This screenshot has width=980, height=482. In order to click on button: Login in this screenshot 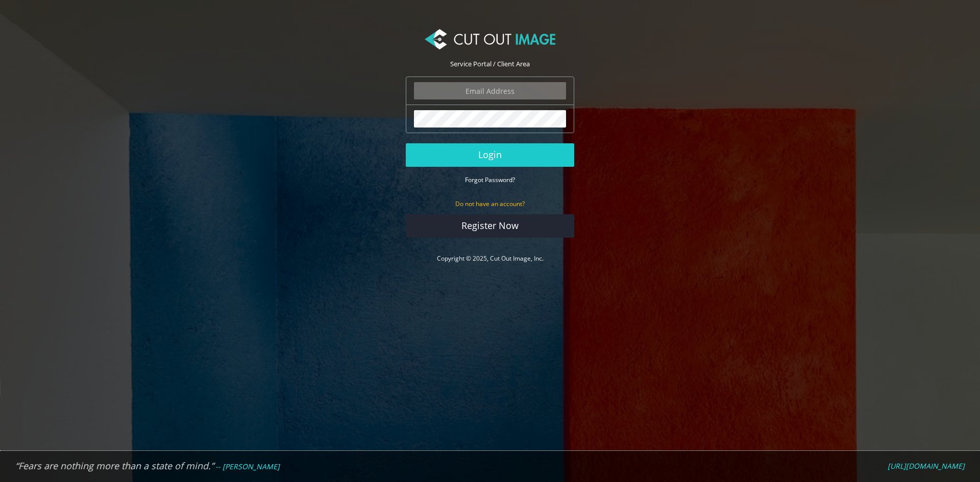, I will do `click(490, 155)`.